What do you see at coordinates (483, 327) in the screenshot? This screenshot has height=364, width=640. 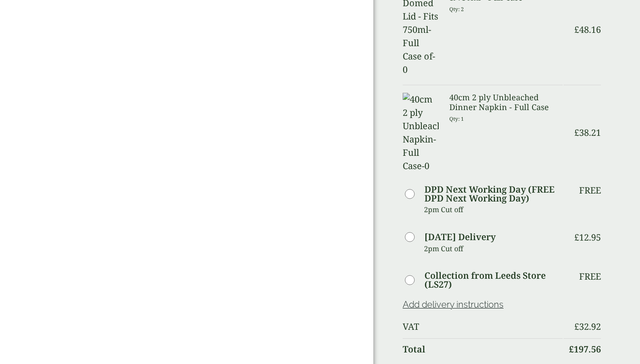 I see `th: VAT` at bounding box center [483, 327].